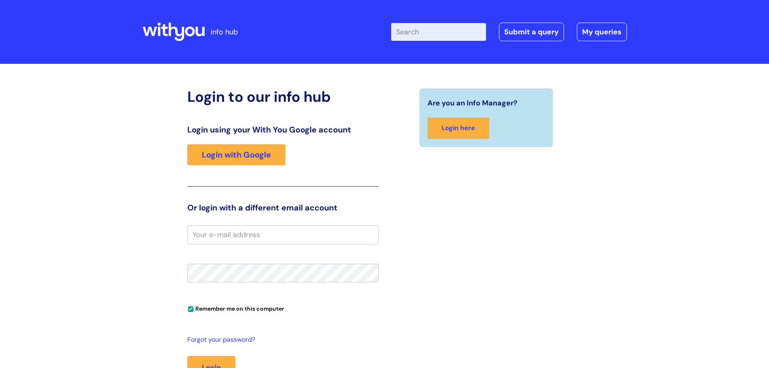 The image size is (769, 368). What do you see at coordinates (190, 309) in the screenshot?
I see `input: Remember me on this computer` at bounding box center [190, 309].